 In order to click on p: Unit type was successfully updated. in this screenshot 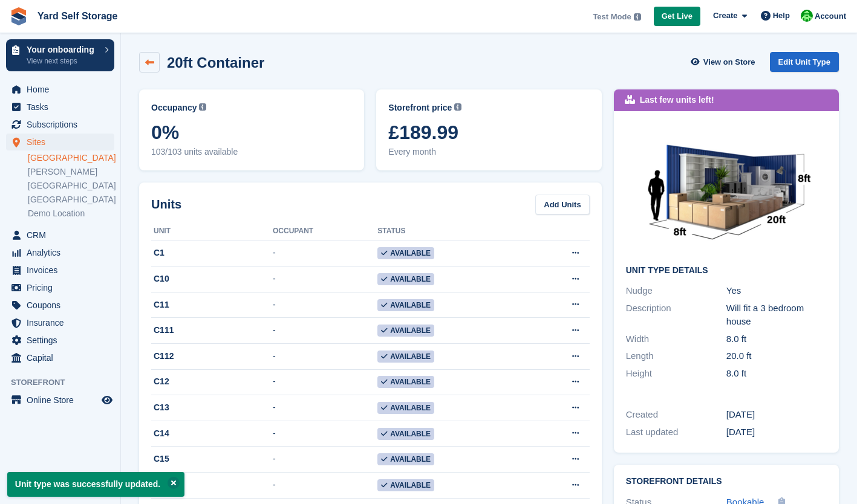, I will do `click(96, 484)`.